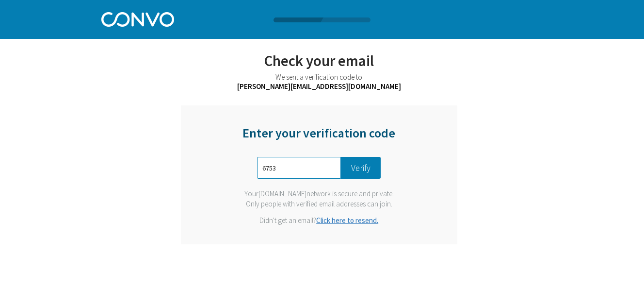 This screenshot has width=644, height=290. Describe the element at coordinates (319, 61) in the screenshot. I see `div: Check your email` at that location.